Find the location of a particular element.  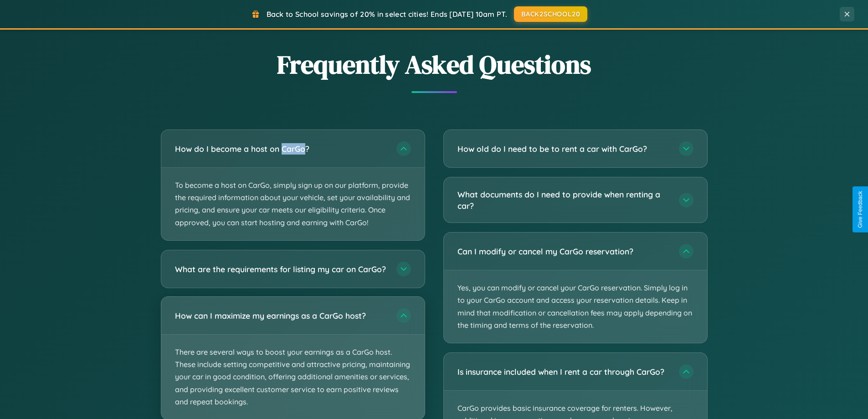

h3: How do I become a host on CarGo? is located at coordinates (281, 149).